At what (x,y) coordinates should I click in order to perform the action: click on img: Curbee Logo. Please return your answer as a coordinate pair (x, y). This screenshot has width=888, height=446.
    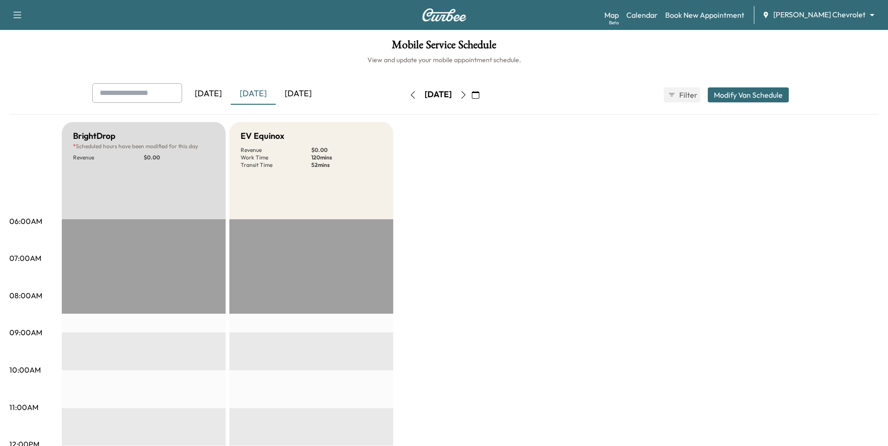
    Looking at the image, I should click on (444, 15).